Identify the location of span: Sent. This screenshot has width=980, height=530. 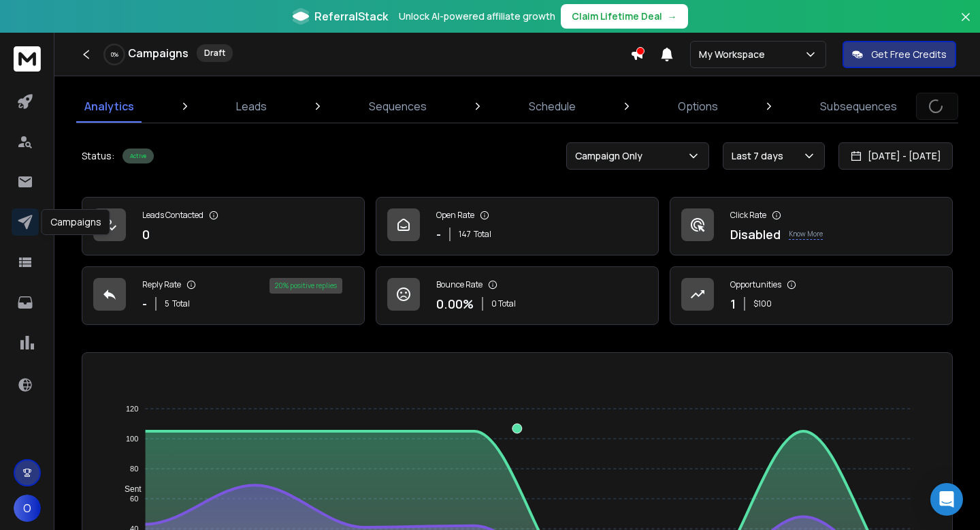
(128, 489).